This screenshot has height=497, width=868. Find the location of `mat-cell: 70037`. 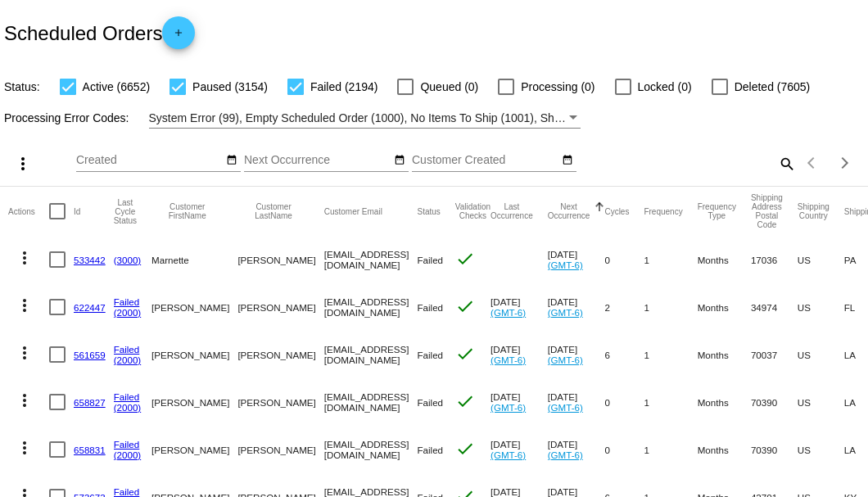

mat-cell: 70037 is located at coordinates (774, 355).